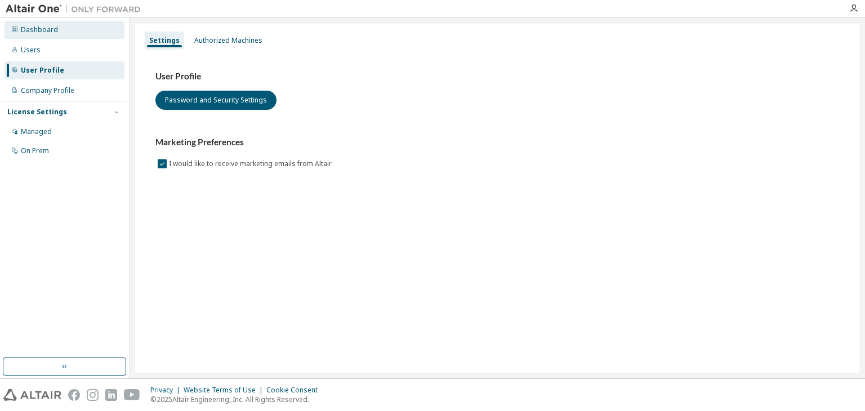 The width and height of the screenshot is (865, 411). What do you see at coordinates (497, 142) in the screenshot?
I see `h3: Marketing Preferences` at bounding box center [497, 142].